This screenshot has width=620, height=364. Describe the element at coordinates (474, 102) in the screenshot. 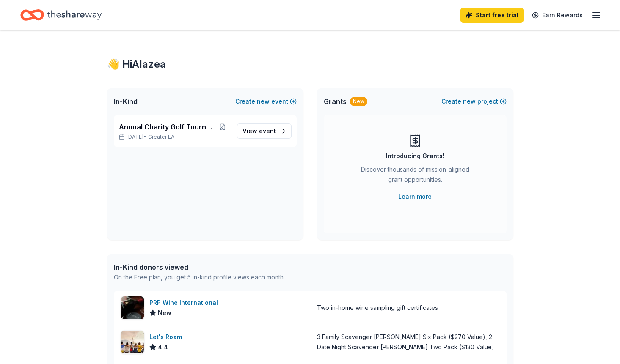

I see `button: Createnewproject` at that location.